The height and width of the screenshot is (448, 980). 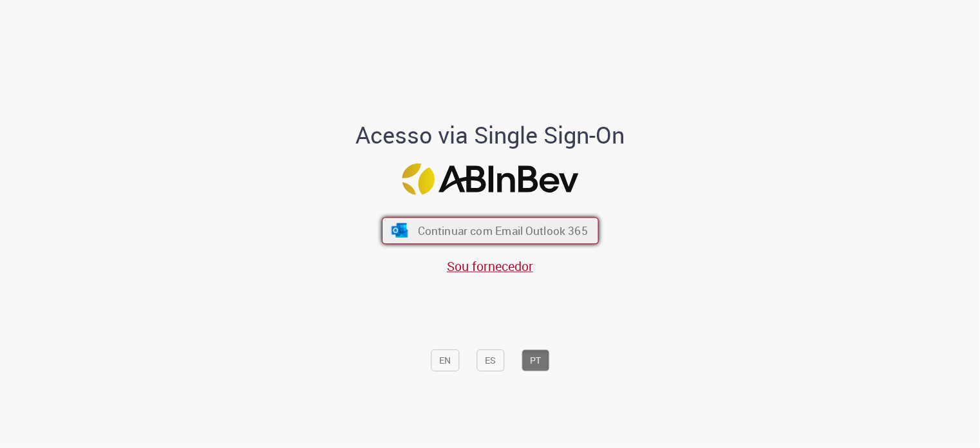 What do you see at coordinates (490, 266) in the screenshot?
I see `a: Sou fornecedor` at bounding box center [490, 266].